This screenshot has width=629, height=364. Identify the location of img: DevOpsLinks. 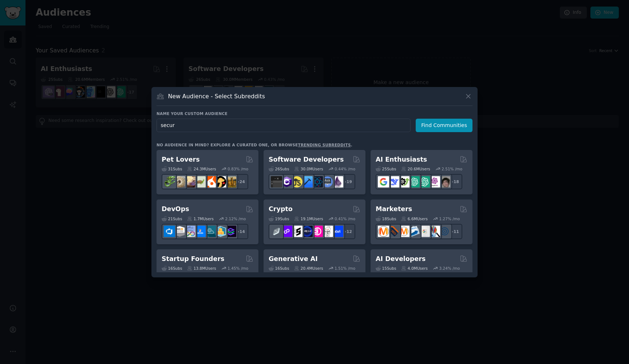
(200, 231).